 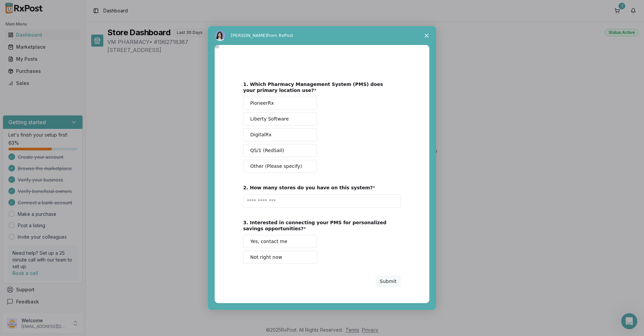 What do you see at coordinates (280, 135) in the screenshot?
I see `button: DigitalRx` at bounding box center [280, 135].